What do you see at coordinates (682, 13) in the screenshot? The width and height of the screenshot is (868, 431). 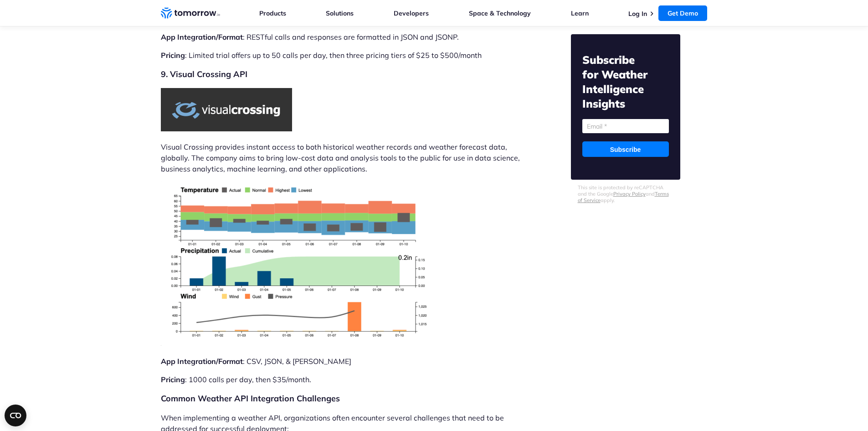 I see `a: Get Demo` at bounding box center [682, 13].